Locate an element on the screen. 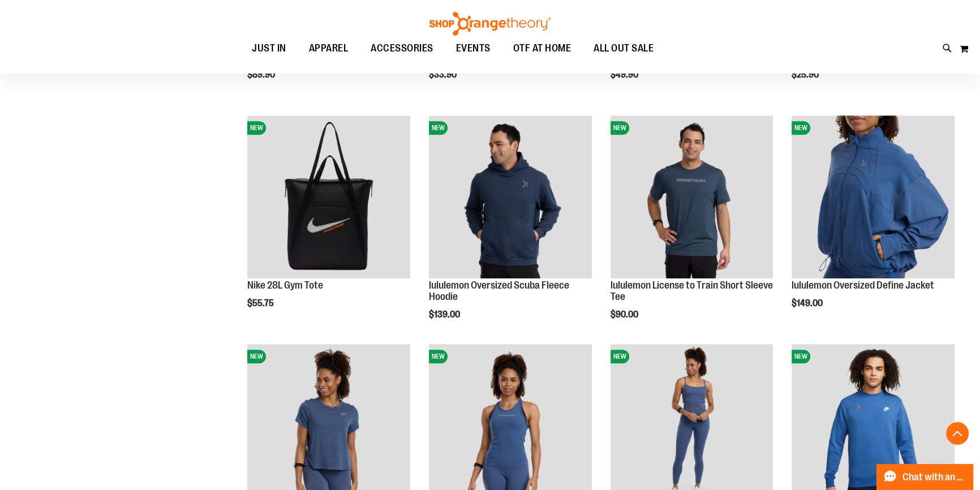 This screenshot has width=980, height=490. span: ALL OUT SALE is located at coordinates (623, 48).